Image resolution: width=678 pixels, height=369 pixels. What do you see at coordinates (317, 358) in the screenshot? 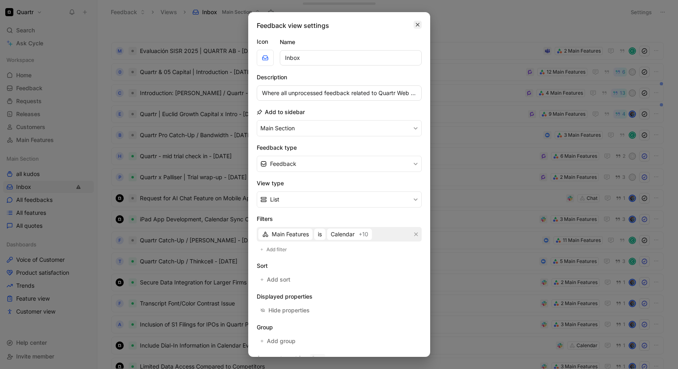
I see `span: Soon` at bounding box center [317, 358].